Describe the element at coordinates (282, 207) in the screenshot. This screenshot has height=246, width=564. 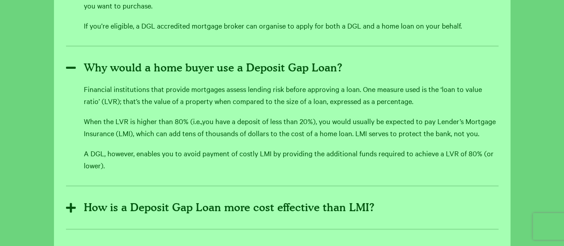
I see `button: How is a Deposit Gap Loan more cost effective than LMI?` at that location.